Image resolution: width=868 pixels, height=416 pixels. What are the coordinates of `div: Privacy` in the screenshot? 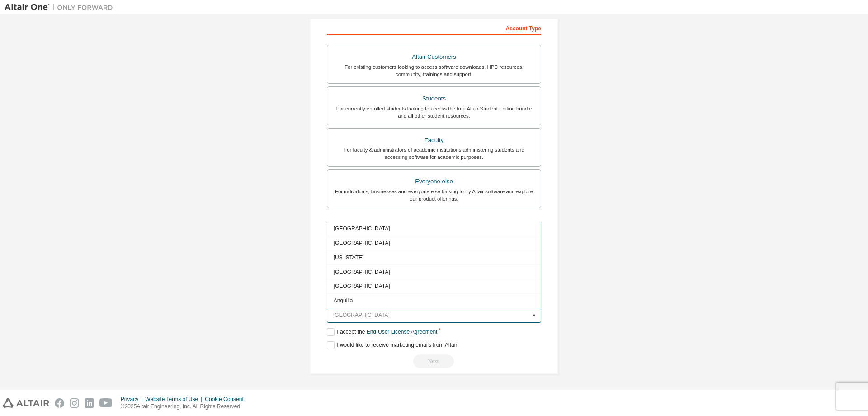 It's located at (133, 399).